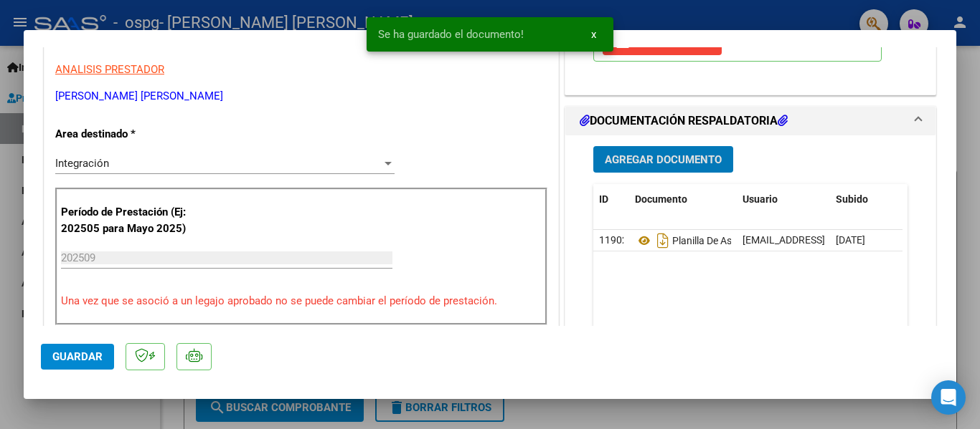 This screenshot has height=429, width=980. I want to click on span: Documento, so click(660, 199).